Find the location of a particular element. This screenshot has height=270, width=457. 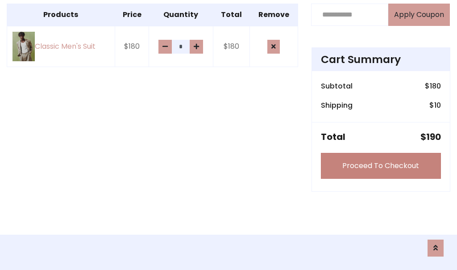

a: Proceed To Checkout is located at coordinates (381, 166).